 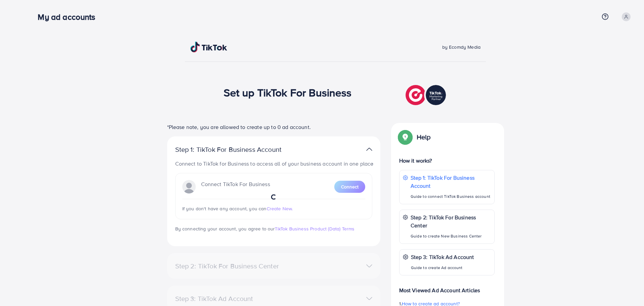 What do you see at coordinates (274, 127) in the screenshot?
I see `p: *Please note, you are allowed to create up to 0 ad account.` at bounding box center [274, 127].